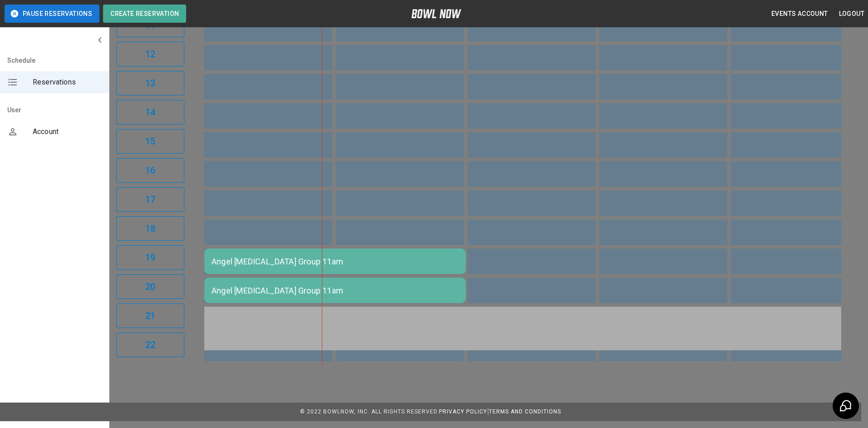 The width and height of the screenshot is (868, 428). Describe the element at coordinates (151, 286) in the screenshot. I see `h6: 20` at that location.